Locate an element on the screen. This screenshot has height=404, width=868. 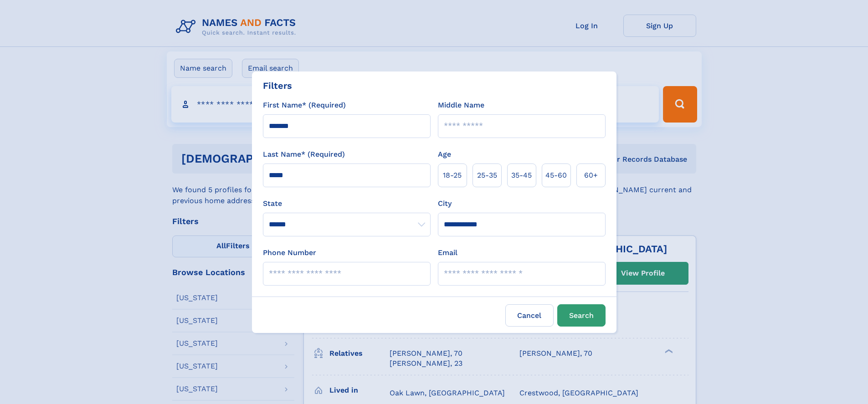
span: 18‑25 is located at coordinates (452, 176).